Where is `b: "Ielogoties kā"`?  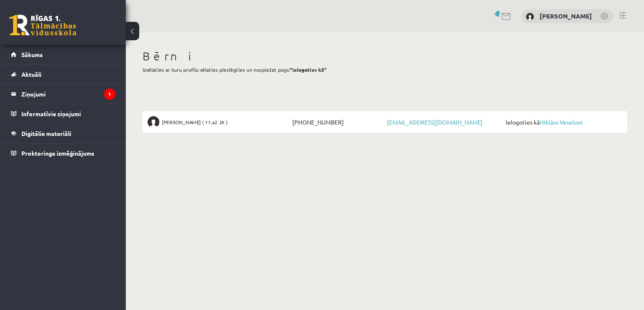
b: "Ielogoties kā" is located at coordinates (308, 70).